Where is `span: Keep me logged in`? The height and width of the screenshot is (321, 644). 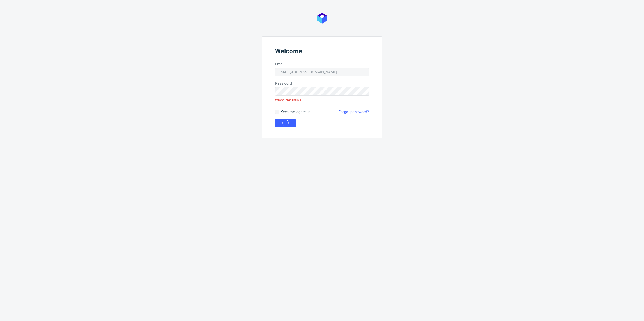 span: Keep me logged in is located at coordinates (296, 112).